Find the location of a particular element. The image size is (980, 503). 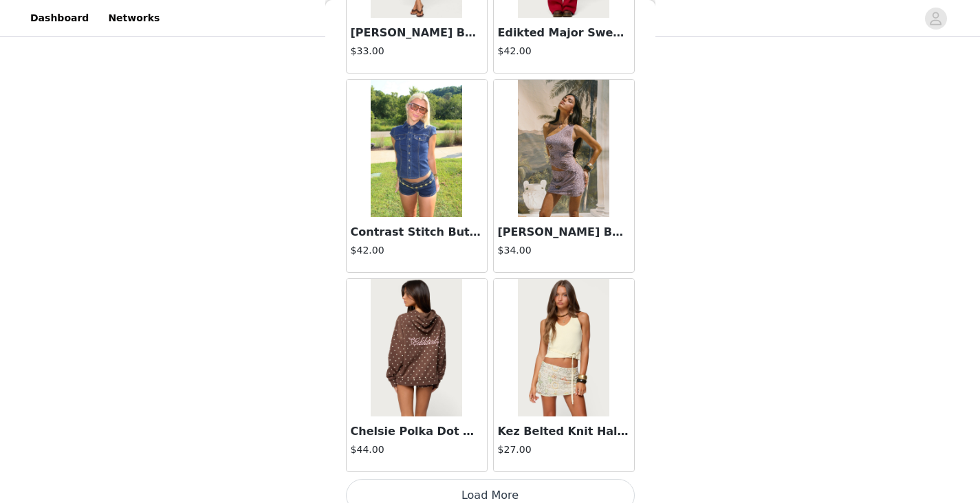

img: Contrast Stitch Button Up Denim Shirt is located at coordinates (416, 148).